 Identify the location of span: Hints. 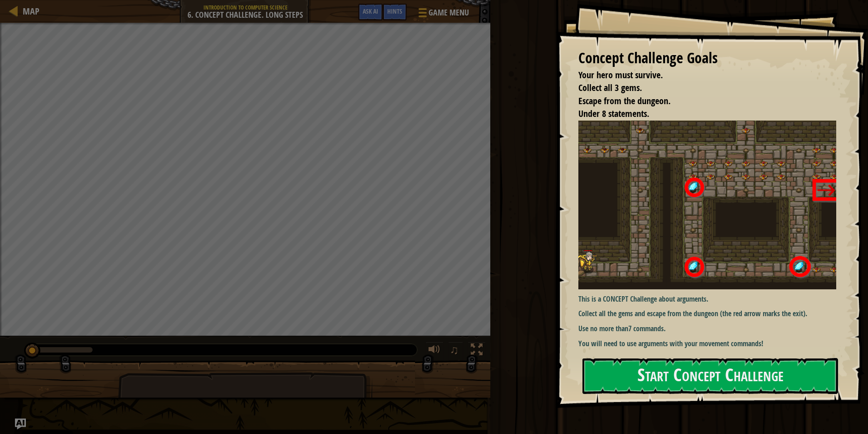
(395, 11).